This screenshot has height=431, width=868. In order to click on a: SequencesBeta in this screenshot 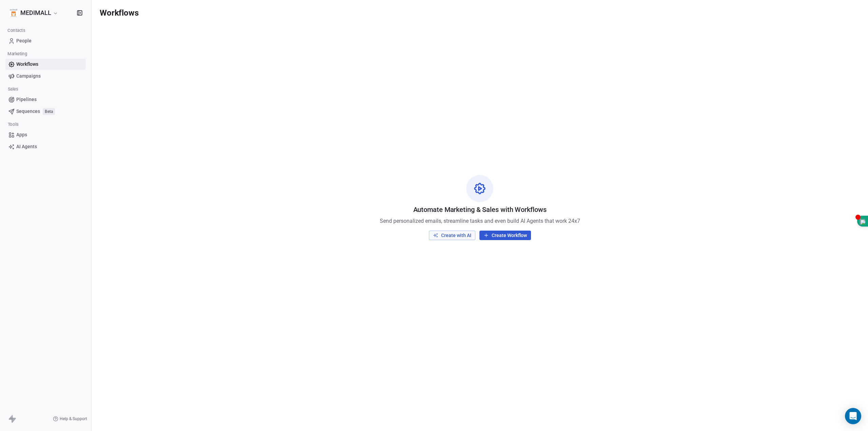, I will do `click(46, 111)`.